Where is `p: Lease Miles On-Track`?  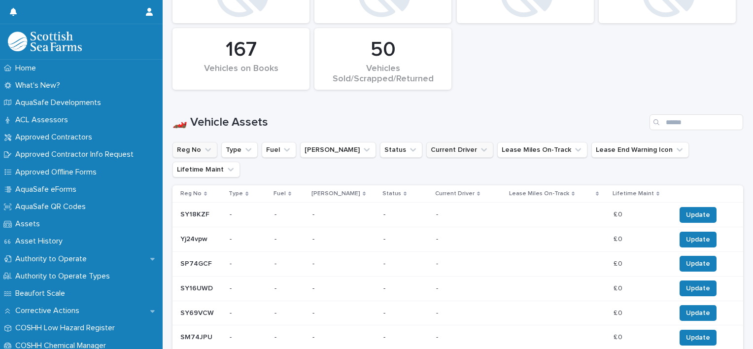
p: Lease Miles On-Track is located at coordinates (539, 194).